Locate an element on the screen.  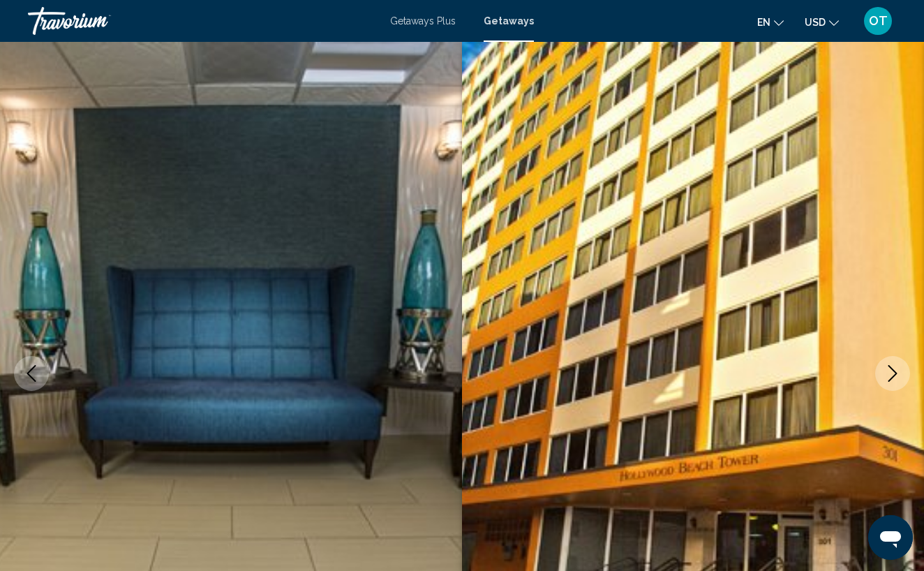
button: Change language is located at coordinates (771, 21).